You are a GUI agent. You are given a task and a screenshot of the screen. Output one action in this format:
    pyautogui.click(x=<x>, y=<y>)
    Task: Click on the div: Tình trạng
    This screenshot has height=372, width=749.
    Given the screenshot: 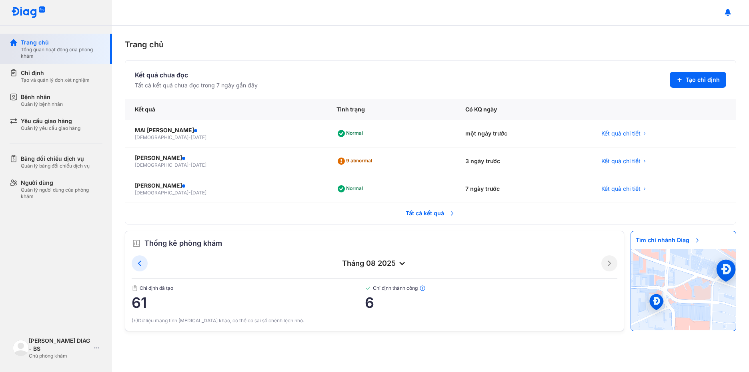 What is the action you would take?
    pyautogui.click(x=392, y=109)
    